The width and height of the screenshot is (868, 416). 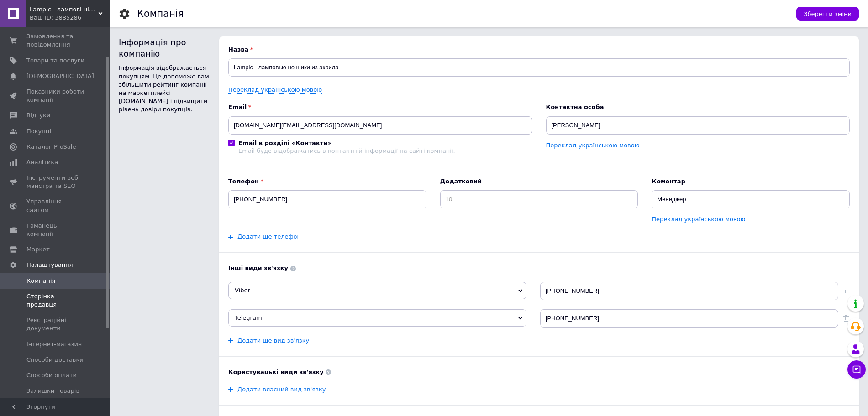 What do you see at coordinates (698, 125) in the screenshot?
I see `input: ПІБ` at bounding box center [698, 125].